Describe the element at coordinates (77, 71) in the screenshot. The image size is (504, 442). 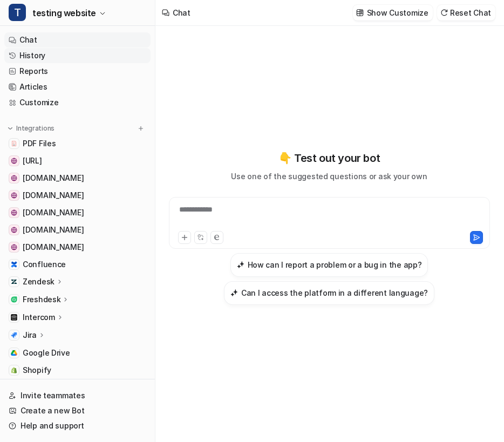
I see `a: Reports` at that location.